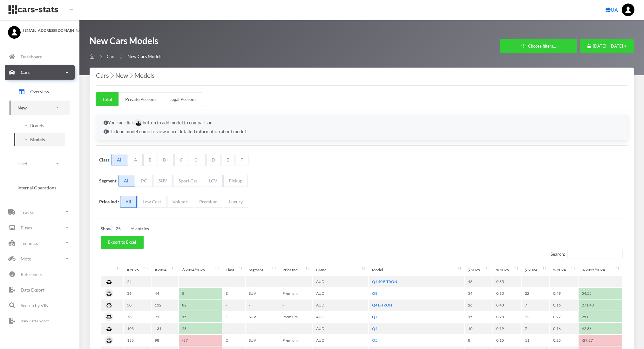  Describe the element at coordinates (125, 229) in the screenshot. I see `label: Show entries` at that location.